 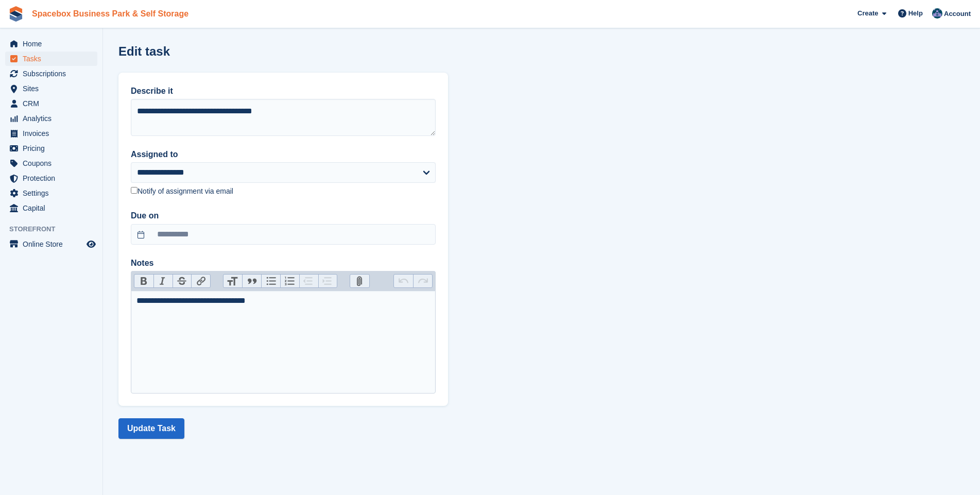 I want to click on button: Increase Level, so click(x=328, y=281).